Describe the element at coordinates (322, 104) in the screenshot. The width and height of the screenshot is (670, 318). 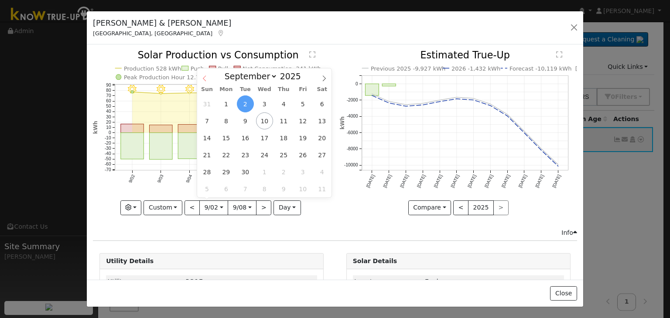
I see `span: September 6, 2025` at that location.